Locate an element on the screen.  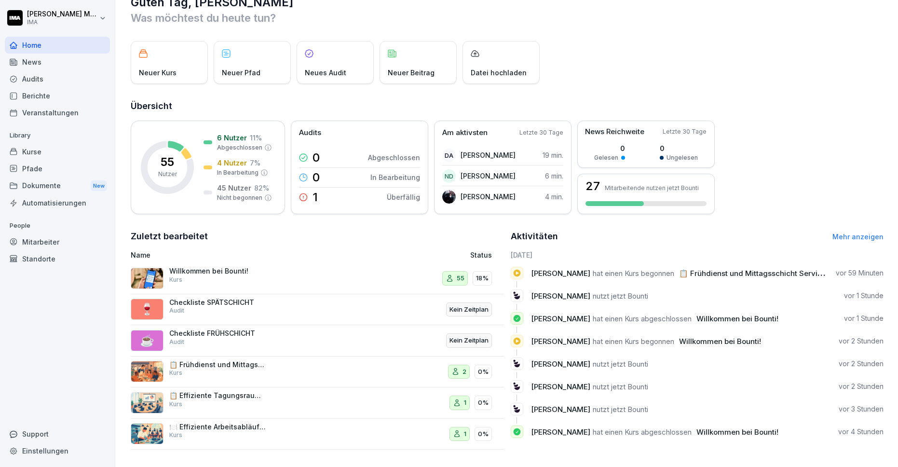
p: News Reichweite is located at coordinates (615, 132).